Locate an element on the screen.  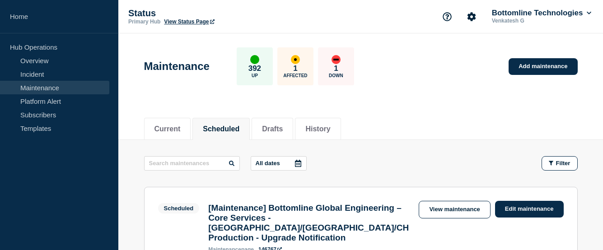
div: up is located at coordinates (255, 60).